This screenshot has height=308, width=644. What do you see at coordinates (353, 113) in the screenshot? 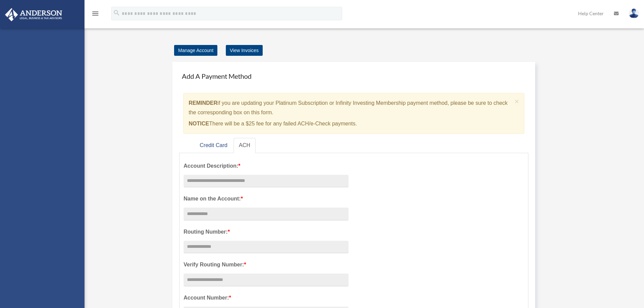
I see `div: if you are updating your Platinum Subscription or Infinity Investing Membership payment method, p...` at bounding box center [353, 113].